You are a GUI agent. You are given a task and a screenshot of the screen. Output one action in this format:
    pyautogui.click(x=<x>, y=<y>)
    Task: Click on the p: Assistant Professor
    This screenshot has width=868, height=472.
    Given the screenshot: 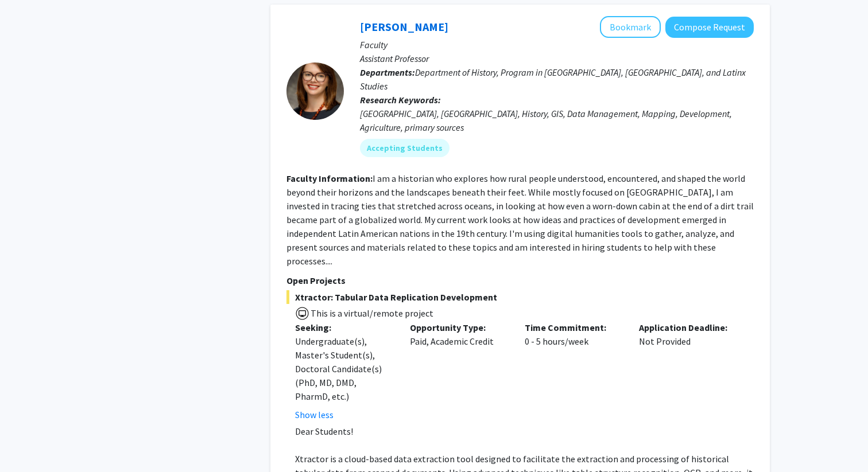 What is the action you would take?
    pyautogui.click(x=557, y=58)
    